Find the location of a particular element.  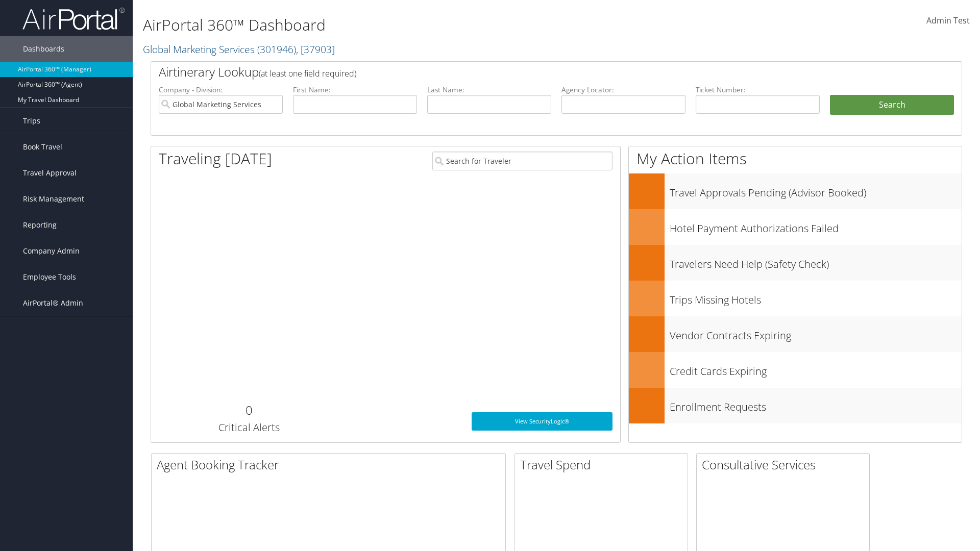

a: Hotel Payment Authorizations Failed is located at coordinates (795, 227).